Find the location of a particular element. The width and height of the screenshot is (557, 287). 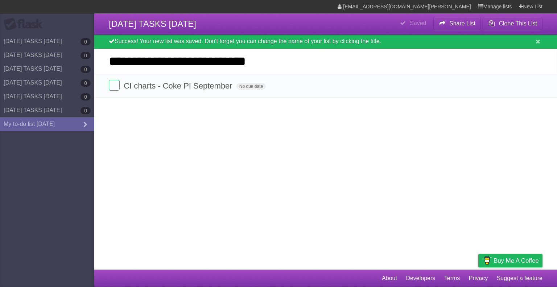

a: Developers is located at coordinates (420, 278).